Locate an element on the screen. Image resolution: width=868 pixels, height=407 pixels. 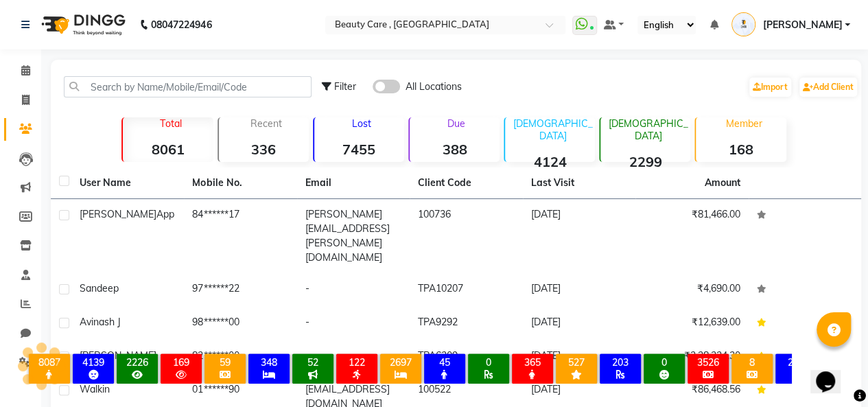
span: App is located at coordinates (165, 214).